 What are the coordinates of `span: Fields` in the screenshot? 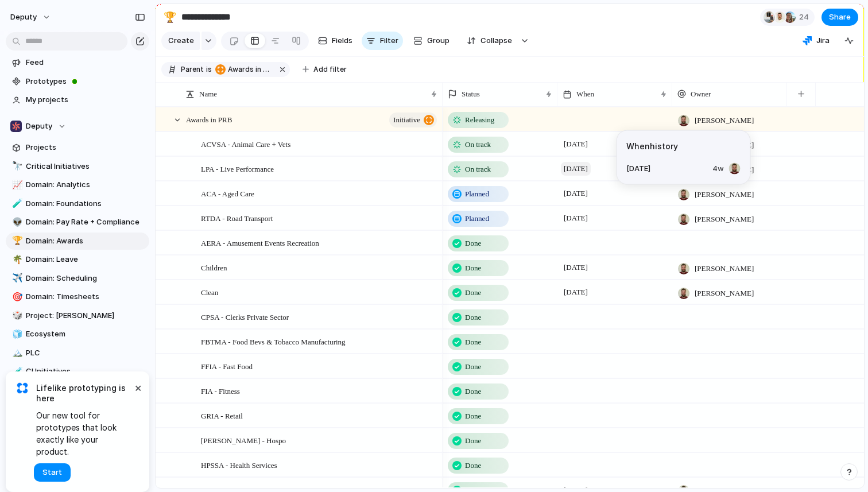 It's located at (342, 41).